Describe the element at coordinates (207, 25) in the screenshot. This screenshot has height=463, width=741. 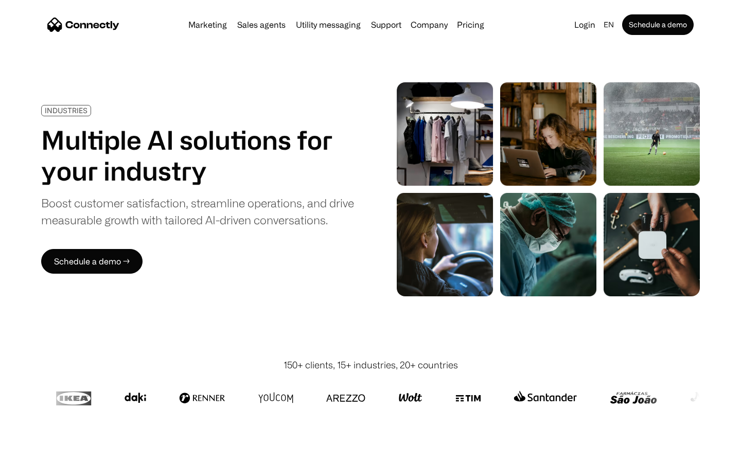
I see `a: Marketing` at that location.